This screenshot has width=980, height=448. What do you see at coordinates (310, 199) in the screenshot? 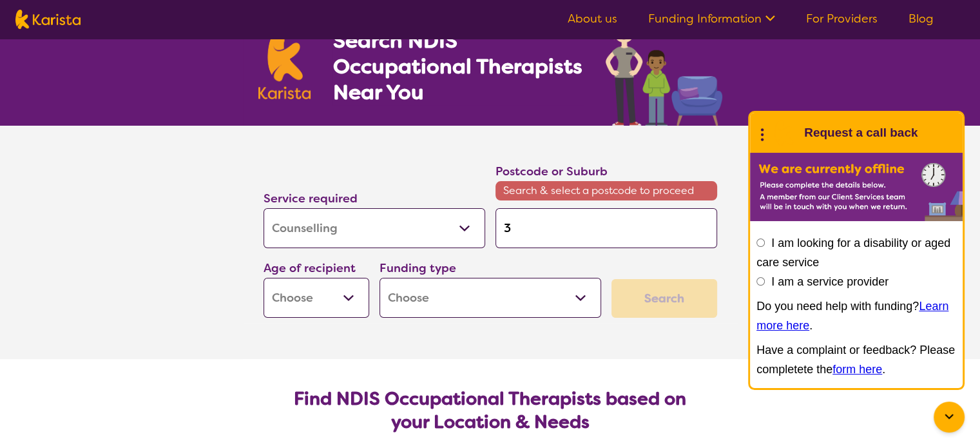
I see `label: Service required` at bounding box center [310, 199].